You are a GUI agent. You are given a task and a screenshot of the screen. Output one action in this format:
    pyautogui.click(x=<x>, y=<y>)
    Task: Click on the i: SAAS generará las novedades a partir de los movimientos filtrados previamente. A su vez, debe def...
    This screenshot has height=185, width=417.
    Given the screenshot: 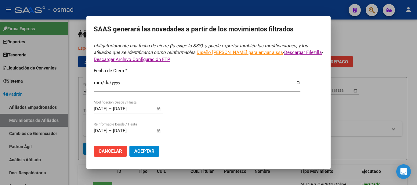 What is the action you would take?
    pyautogui.click(x=201, y=45)
    